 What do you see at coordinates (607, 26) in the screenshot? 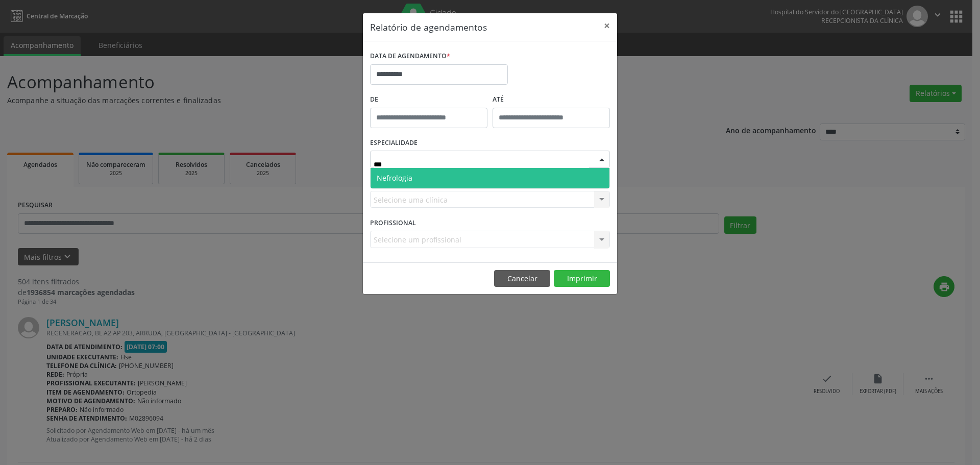
I see `button: Close` at bounding box center [607, 26].